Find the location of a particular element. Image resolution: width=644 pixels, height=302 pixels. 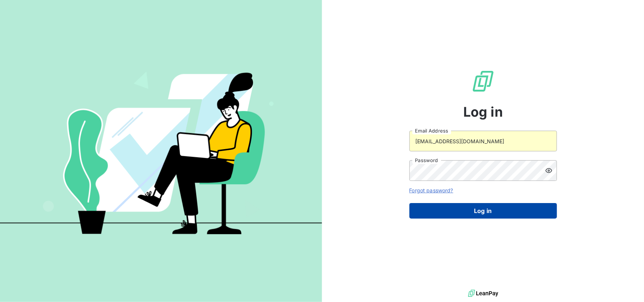

img: logo is located at coordinates (483, 293).